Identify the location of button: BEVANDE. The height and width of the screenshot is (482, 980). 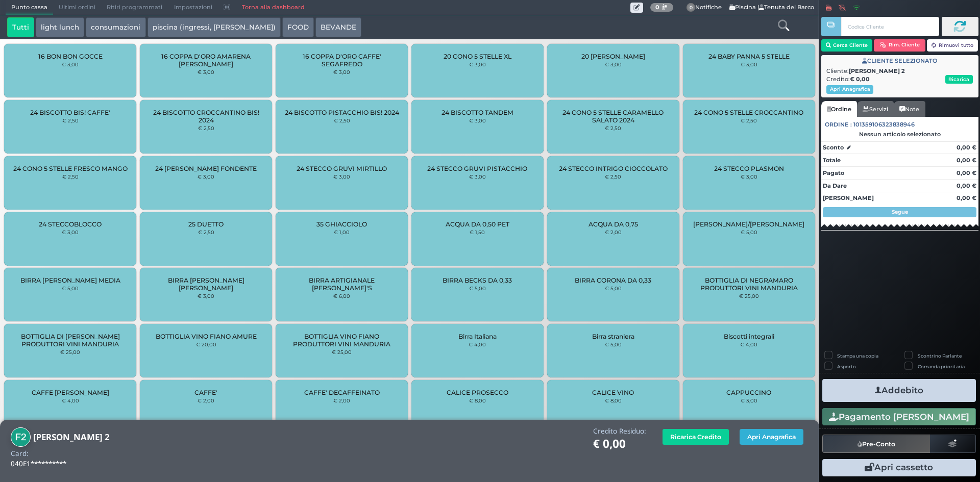
(338, 28).